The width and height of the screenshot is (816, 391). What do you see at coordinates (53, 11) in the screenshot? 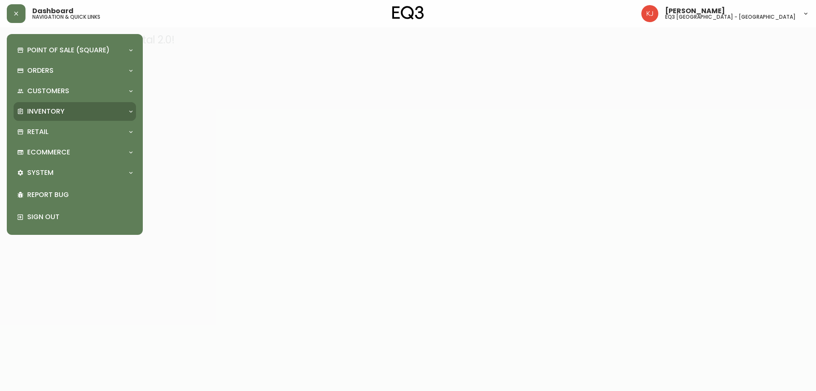
I see `span: Dashboard` at bounding box center [53, 11].